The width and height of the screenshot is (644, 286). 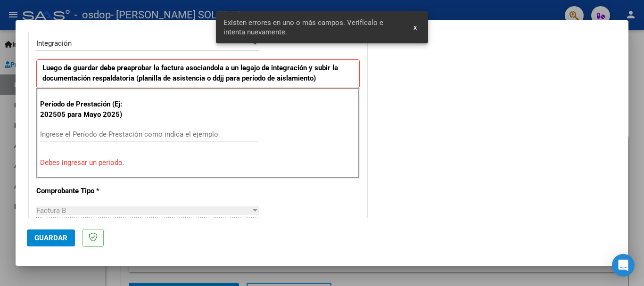 What do you see at coordinates (87, 109) in the screenshot?
I see `p: Período de Prestación (Ej: 202505 para Mayo 2025)` at bounding box center [87, 109].